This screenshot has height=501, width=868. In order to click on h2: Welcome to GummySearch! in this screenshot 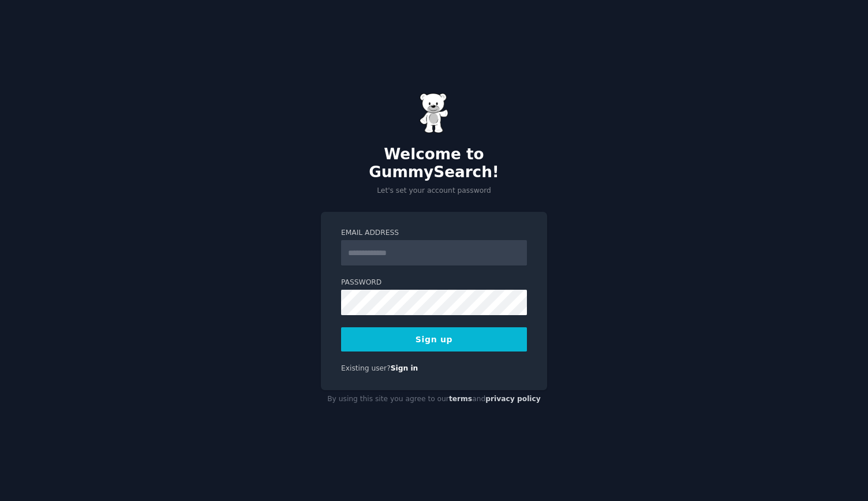, I will do `click(434, 163)`.